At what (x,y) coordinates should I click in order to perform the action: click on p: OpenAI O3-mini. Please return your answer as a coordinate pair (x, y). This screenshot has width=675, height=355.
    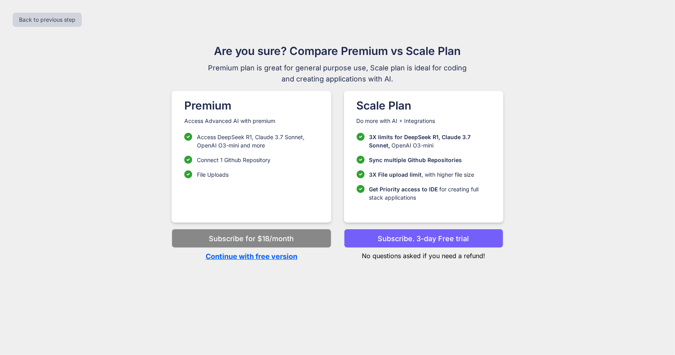
    Looking at the image, I should click on (430, 141).